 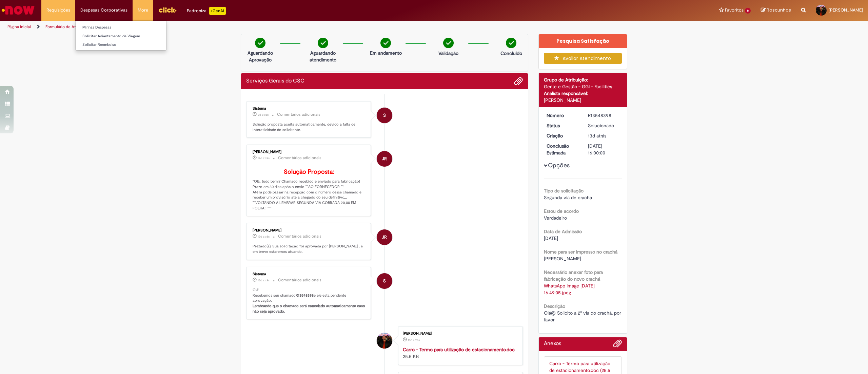 What do you see at coordinates (264, 158) in the screenshot?
I see `span: 12d atrás` at bounding box center [264, 158].